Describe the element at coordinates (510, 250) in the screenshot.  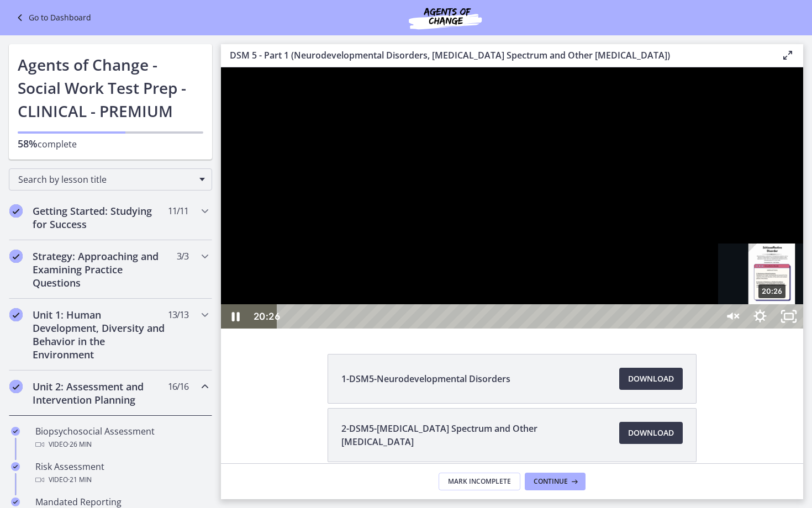
I see `button: Unmute` at that location.